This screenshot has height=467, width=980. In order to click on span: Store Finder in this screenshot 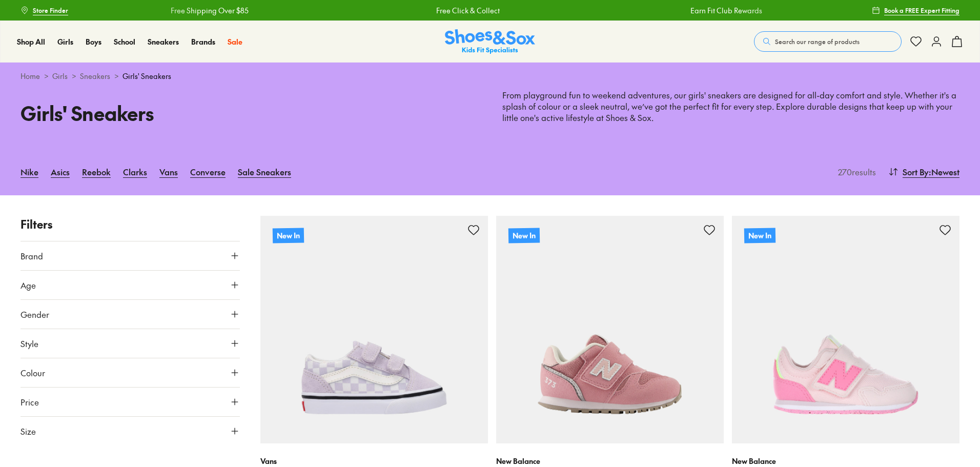, I will do `click(50, 10)`.